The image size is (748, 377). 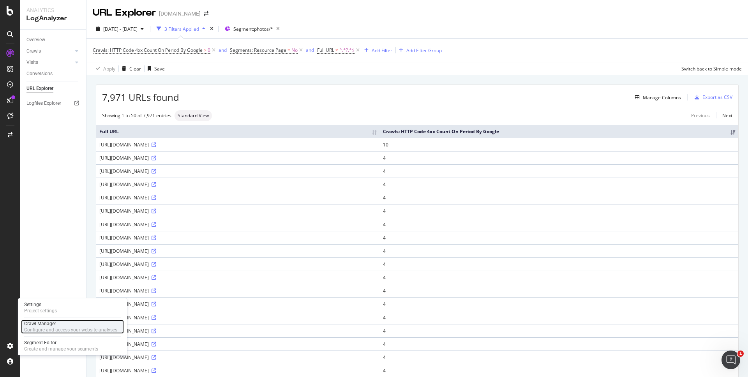 I want to click on button: Save, so click(x=155, y=69).